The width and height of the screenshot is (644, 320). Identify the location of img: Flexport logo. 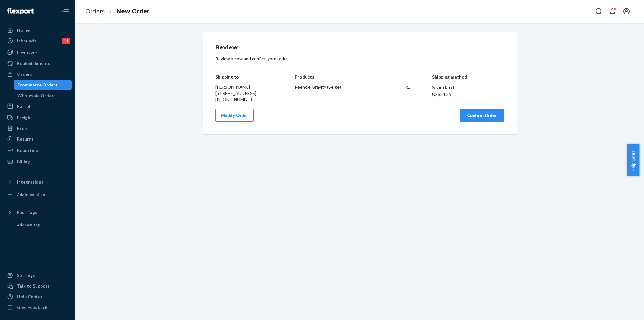
(20, 11).